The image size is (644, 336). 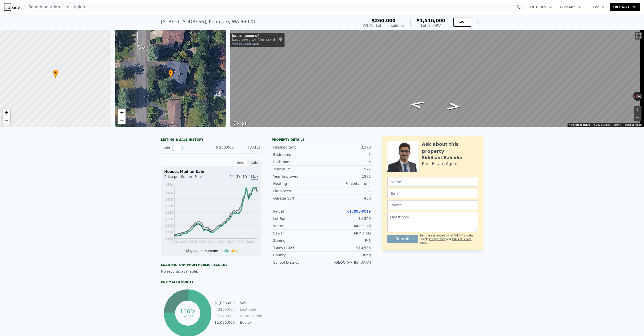 I want to click on div: Finished Sqft, so click(x=298, y=147).